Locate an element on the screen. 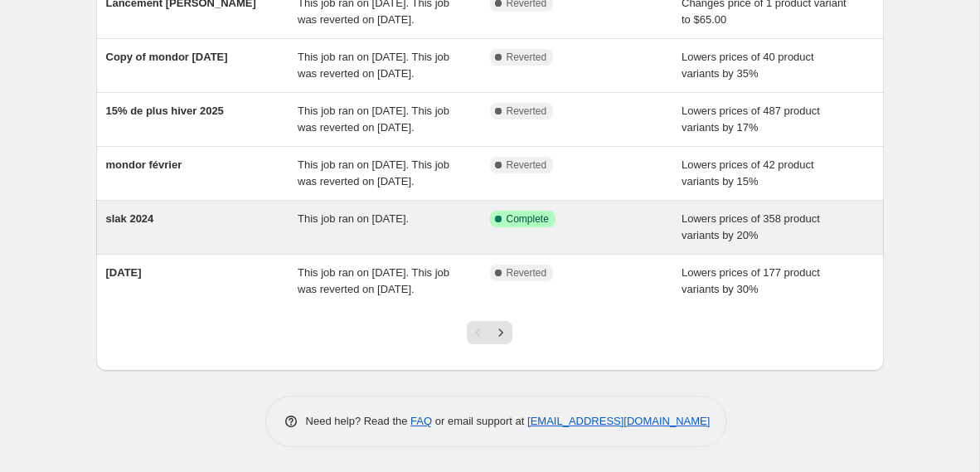  span: Lowers prices of 487 product variants by 17% is located at coordinates (750, 118).